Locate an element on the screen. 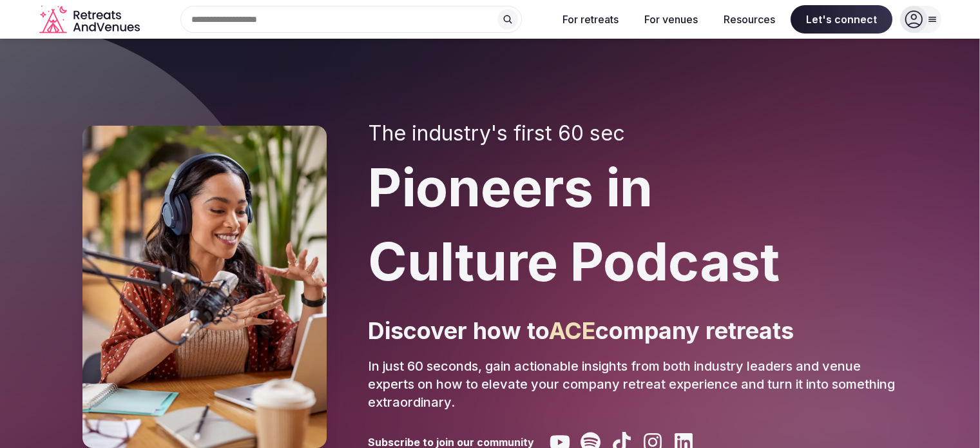 This screenshot has width=980, height=448. button: For venues is located at coordinates (670, 20).